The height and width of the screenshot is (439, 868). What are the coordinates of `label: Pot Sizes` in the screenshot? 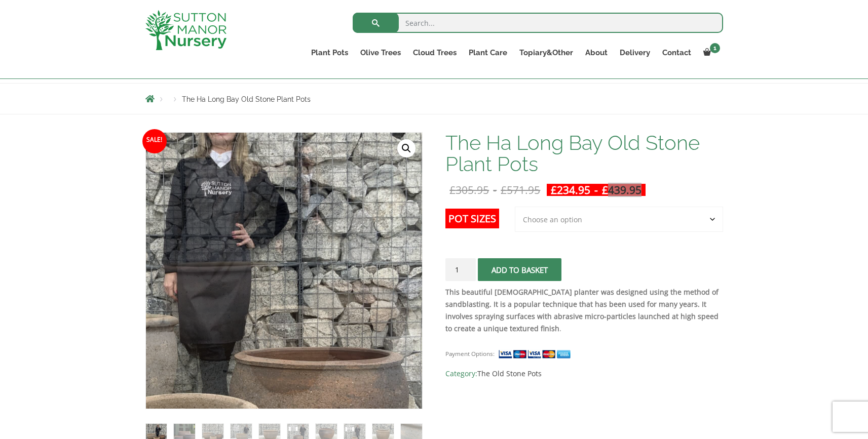 It's located at (472, 219).